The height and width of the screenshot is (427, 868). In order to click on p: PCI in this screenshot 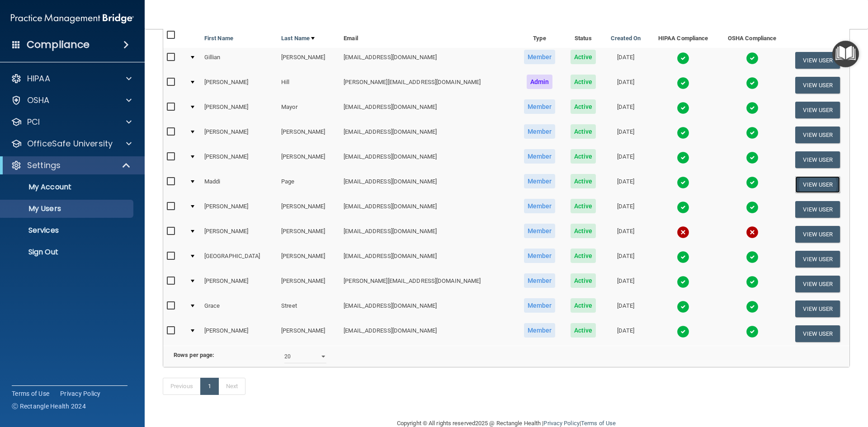, I will do `click(34, 122)`.